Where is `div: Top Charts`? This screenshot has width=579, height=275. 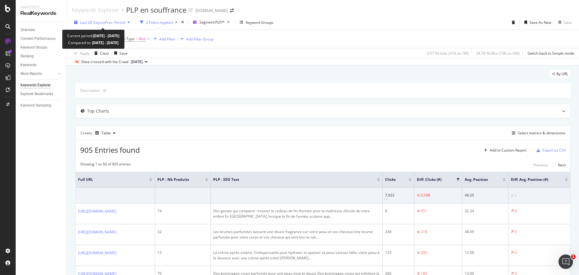 div: Top Charts is located at coordinates (98, 111).